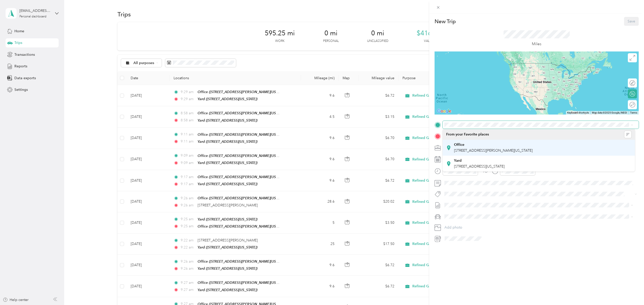 The width and height of the screenshot is (644, 305). What do you see at coordinates (445, 21) in the screenshot?
I see `p: New Trip` at bounding box center [445, 21].